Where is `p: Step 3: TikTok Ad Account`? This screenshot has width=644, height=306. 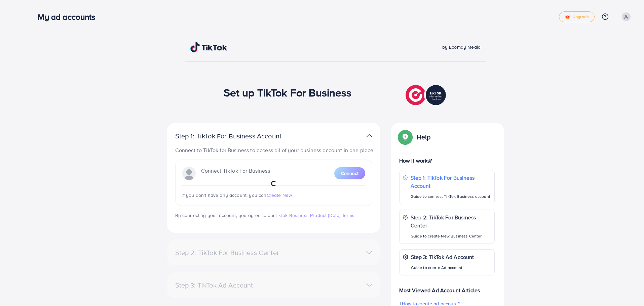 p: Step 3: TikTok Ad Account is located at coordinates (443, 257).